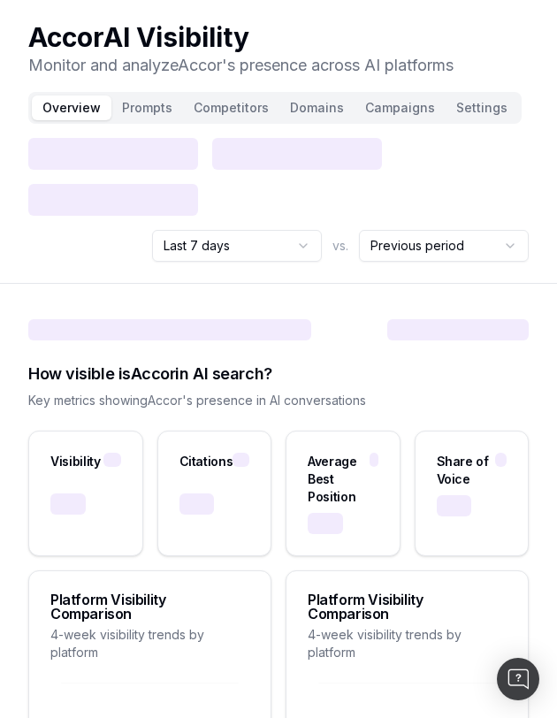  Describe the element at coordinates (340, 246) in the screenshot. I see `span: vs.` at that location.